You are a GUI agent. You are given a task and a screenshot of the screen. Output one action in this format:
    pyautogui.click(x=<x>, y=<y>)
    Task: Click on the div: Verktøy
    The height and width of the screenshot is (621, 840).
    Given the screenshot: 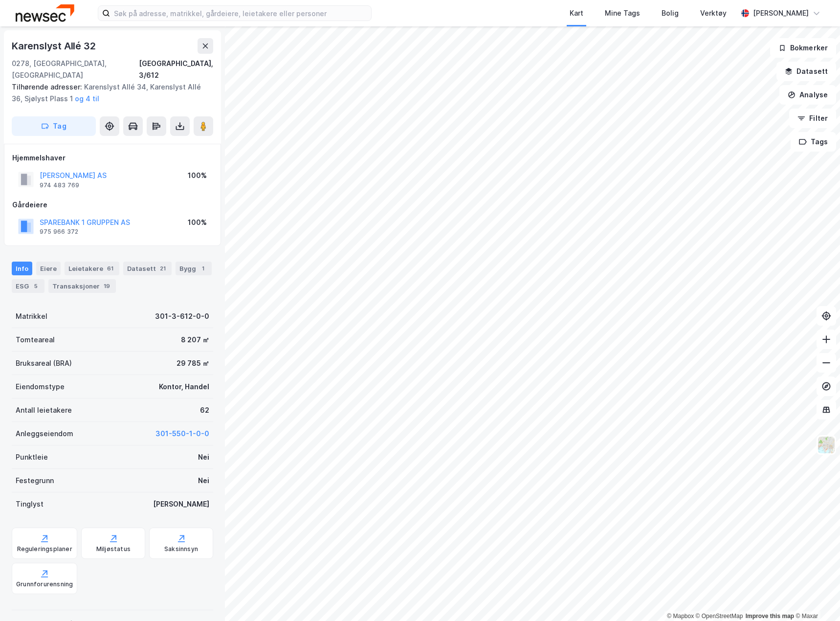 What is the action you would take?
    pyautogui.click(x=713, y=13)
    